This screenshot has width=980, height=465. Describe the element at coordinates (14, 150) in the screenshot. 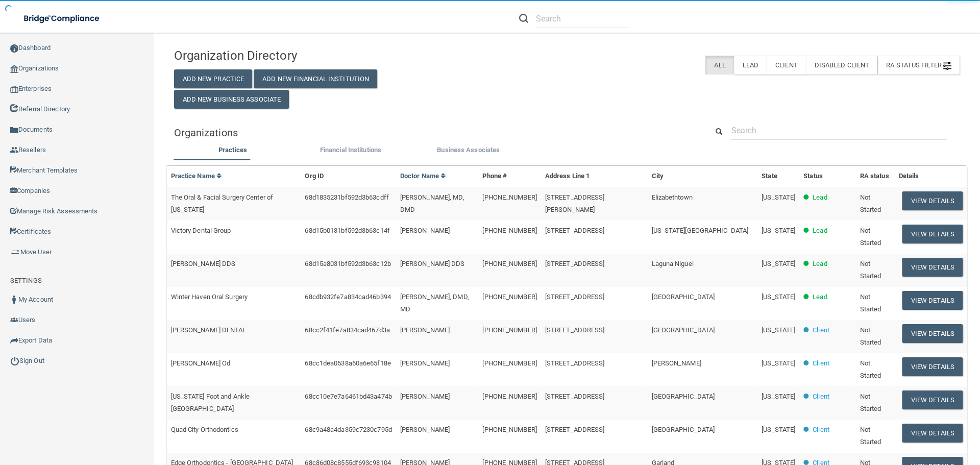

I see `img: ic_reseller.de258add.png` at that location.